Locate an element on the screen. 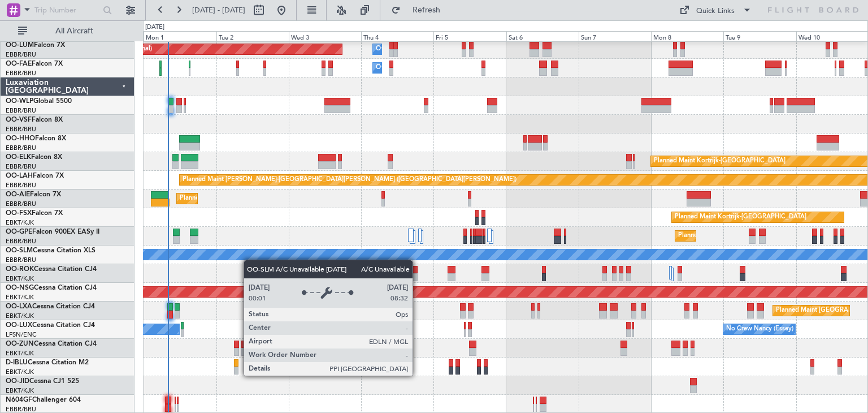 Image resolution: width=868 pixels, height=413 pixels. a: OO-GPEFalcon 900EX EASy II is located at coordinates (53, 232).